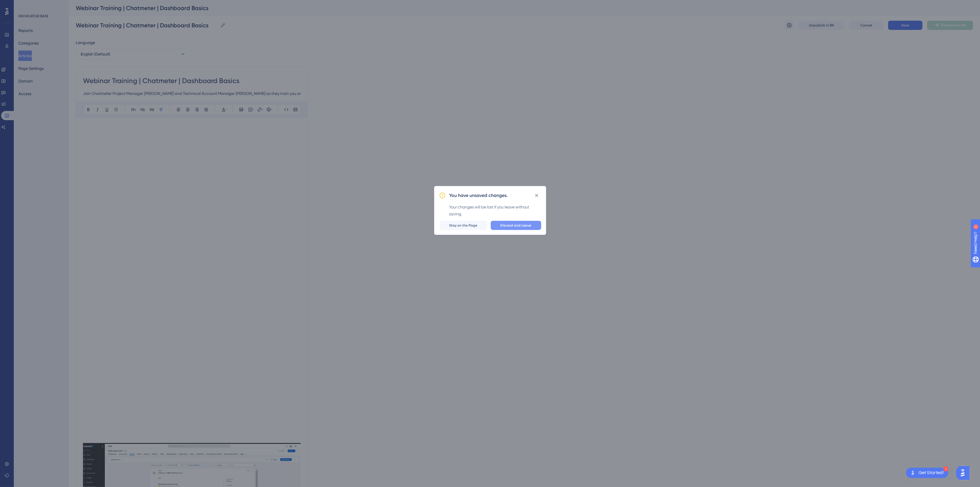  What do you see at coordinates (479, 196) in the screenshot?
I see `h2: You have unsaved changes.` at bounding box center [479, 196].